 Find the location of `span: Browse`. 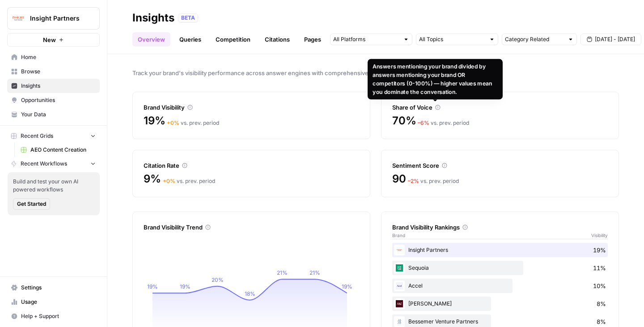

span: Browse is located at coordinates (58, 72).